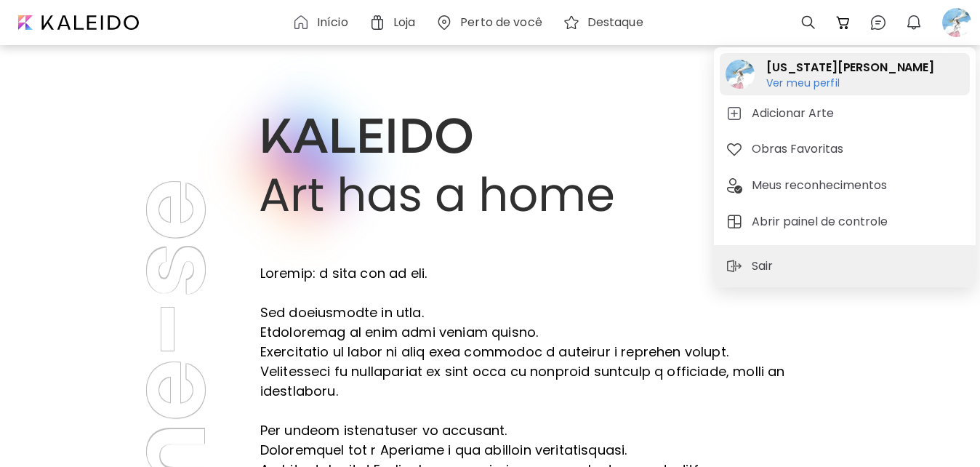 Image resolution: width=980 pixels, height=467 pixels. What do you see at coordinates (800, 149) in the screenshot?
I see `h5: Obras Favoritas` at bounding box center [800, 149].